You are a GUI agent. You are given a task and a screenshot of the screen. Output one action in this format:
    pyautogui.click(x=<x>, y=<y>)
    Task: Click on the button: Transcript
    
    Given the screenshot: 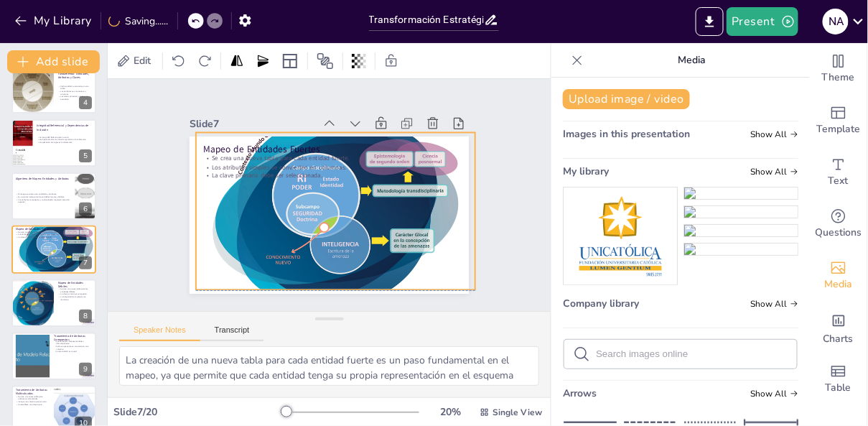 What is the action you would take?
    pyautogui.click(x=232, y=334)
    